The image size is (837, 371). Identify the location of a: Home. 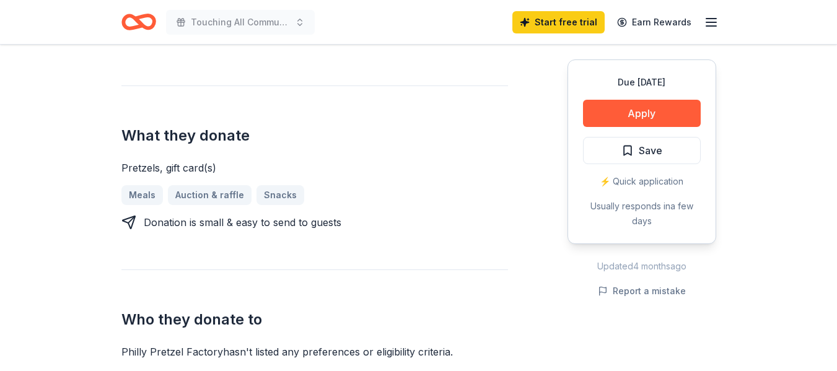
(139, 22).